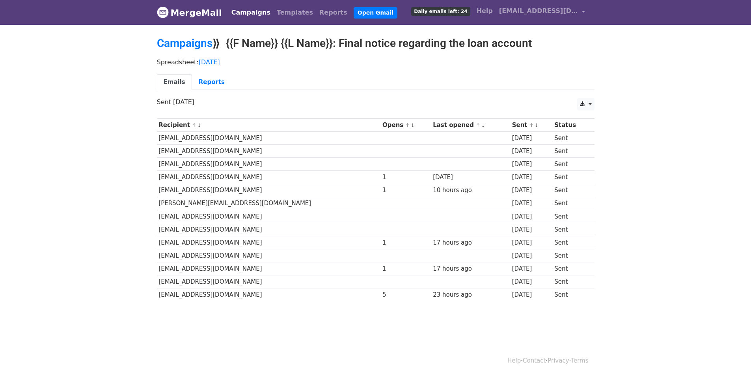 This screenshot has height=376, width=751. What do you see at coordinates (405, 294) in the screenshot?
I see `div: 5` at bounding box center [405, 294].